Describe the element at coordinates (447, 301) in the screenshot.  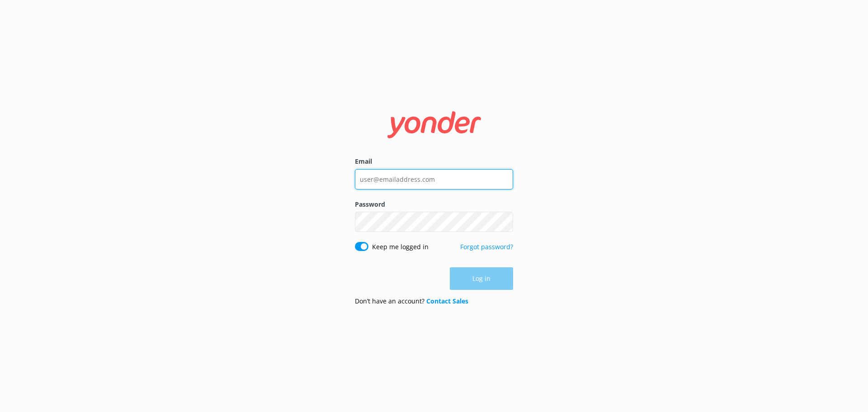
I see `a: Contact Sales` at that location.